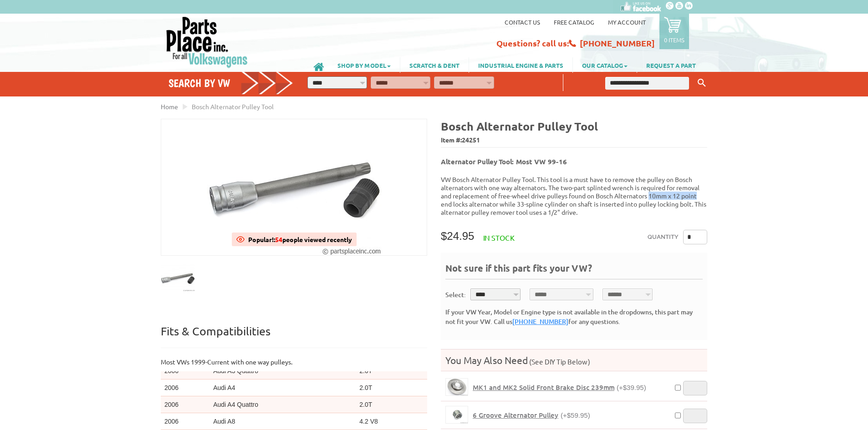 Image resolution: width=868 pixels, height=430 pixels. I want to click on a: 6 Groove Alternator Pulley, so click(457, 415).